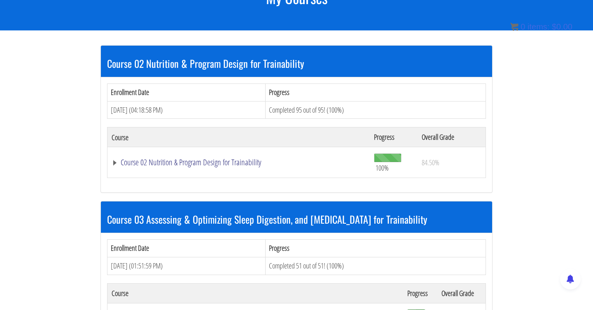 The height and width of the screenshot is (310, 593). What do you see at coordinates (538, 27) in the screenshot?
I see `span: items:` at bounding box center [538, 27].